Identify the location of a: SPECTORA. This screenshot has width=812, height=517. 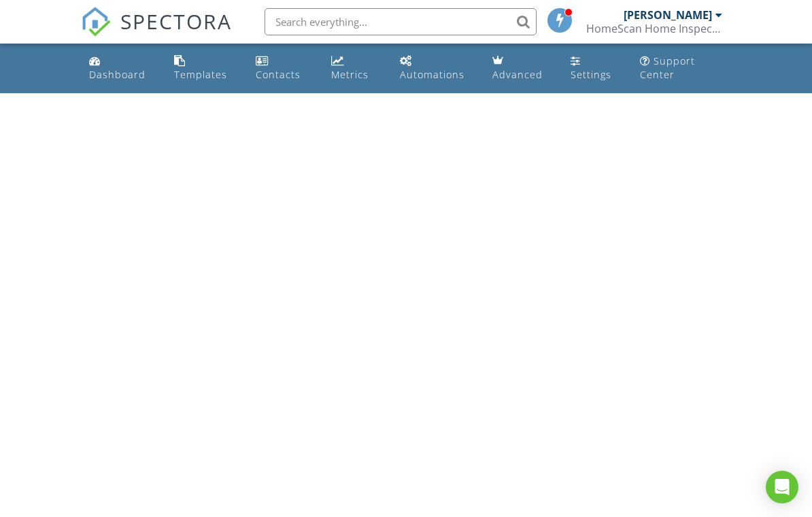
(157, 33).